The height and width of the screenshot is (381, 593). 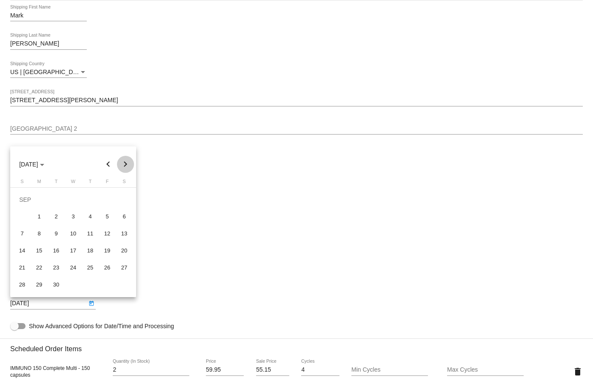 I want to click on td: September 17, 2025, so click(x=73, y=251).